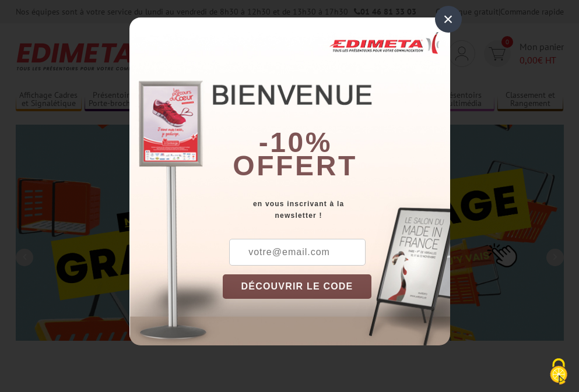 Image resolution: width=579 pixels, height=392 pixels. Describe the element at coordinates (295, 142) in the screenshot. I see `b: -10%` at that location.